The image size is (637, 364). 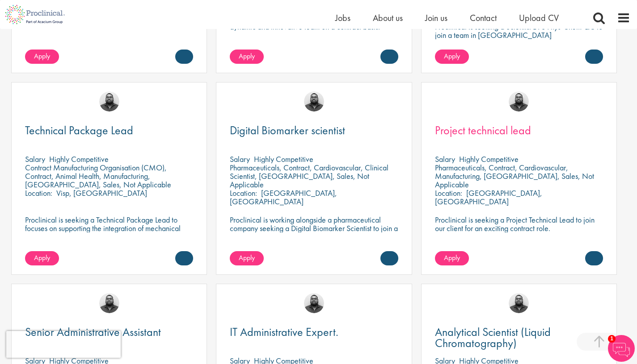 I want to click on p: Proclinical is working alongside a pharmaceutical company seeking a Digital Biomarker Scientist t..., so click(x=314, y=228).